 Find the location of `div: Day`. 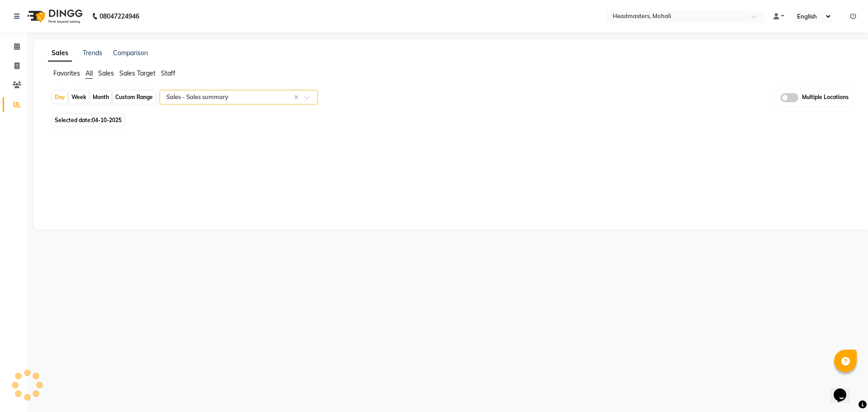

div: Day is located at coordinates (60, 97).